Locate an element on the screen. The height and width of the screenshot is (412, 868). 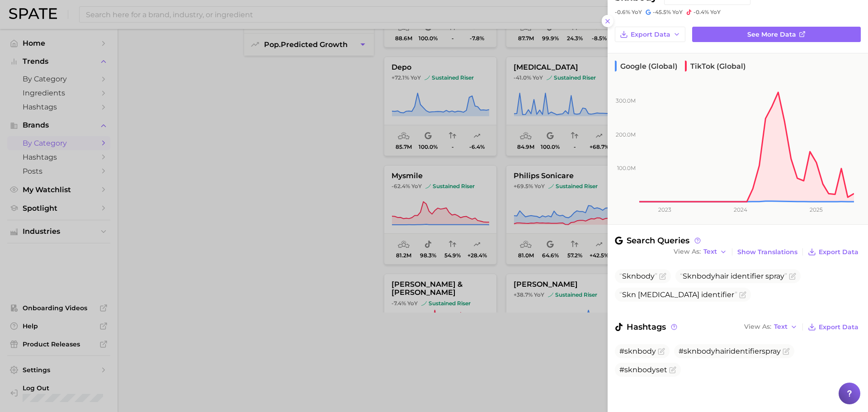
button: Show Translations is located at coordinates (767, 252).